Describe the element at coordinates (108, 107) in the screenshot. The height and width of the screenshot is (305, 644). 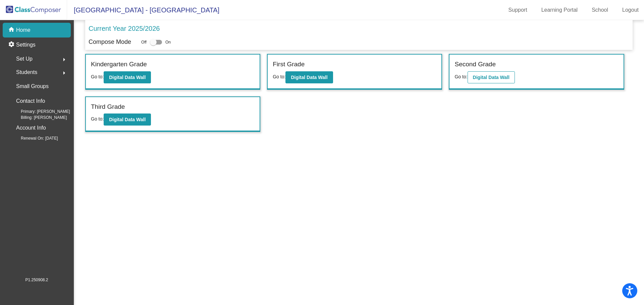
I see `label: Third Grade` at that location.